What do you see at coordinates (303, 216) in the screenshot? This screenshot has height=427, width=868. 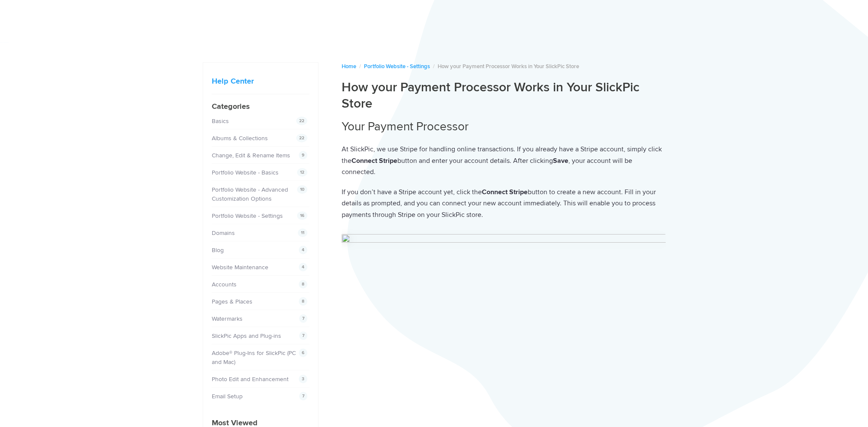 I see `span: 16` at bounding box center [303, 216].